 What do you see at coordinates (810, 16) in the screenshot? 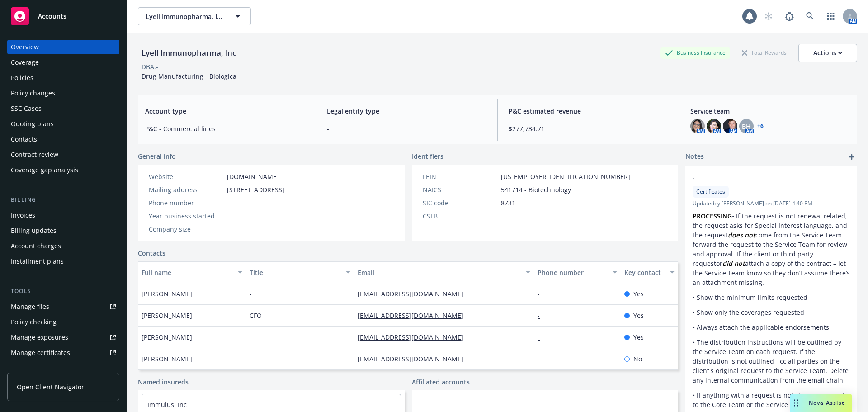
I see `a: Search` at bounding box center [810, 16].